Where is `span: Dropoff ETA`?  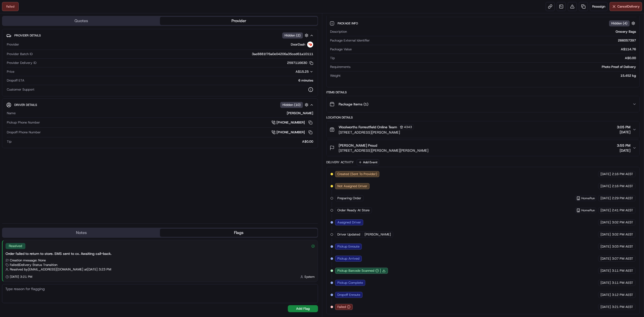 span: Dropoff ETA is located at coordinates (15, 80).